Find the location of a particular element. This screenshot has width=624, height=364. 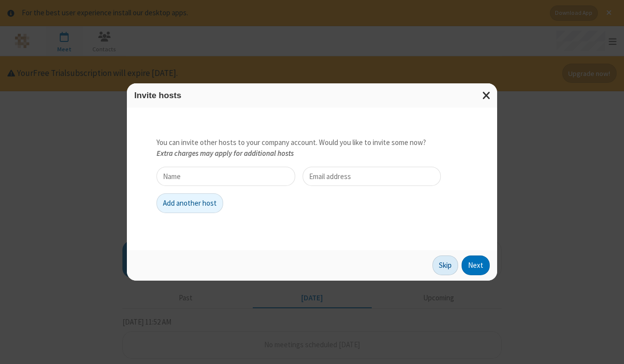

button: Next is located at coordinates (475, 265).